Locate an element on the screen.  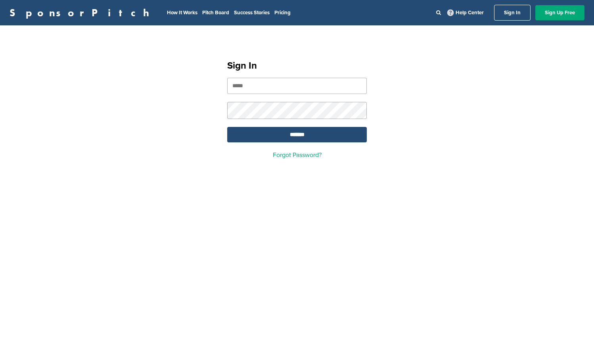
a: Forgot Password? is located at coordinates (297, 155).